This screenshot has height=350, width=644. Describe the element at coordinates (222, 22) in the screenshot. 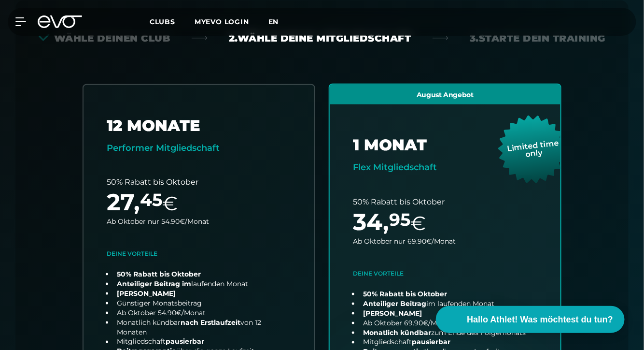

I see `a: MYEVO LOGIN` at that location.